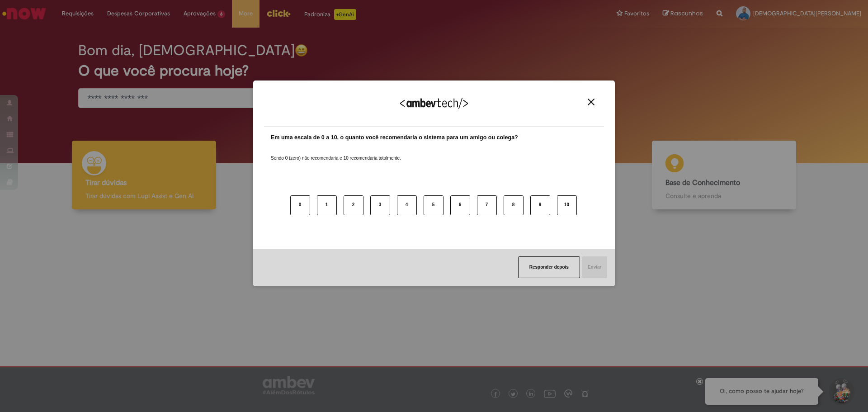 The height and width of the screenshot is (412, 868). Describe the element at coordinates (353, 205) in the screenshot. I see `button: 2` at that location.